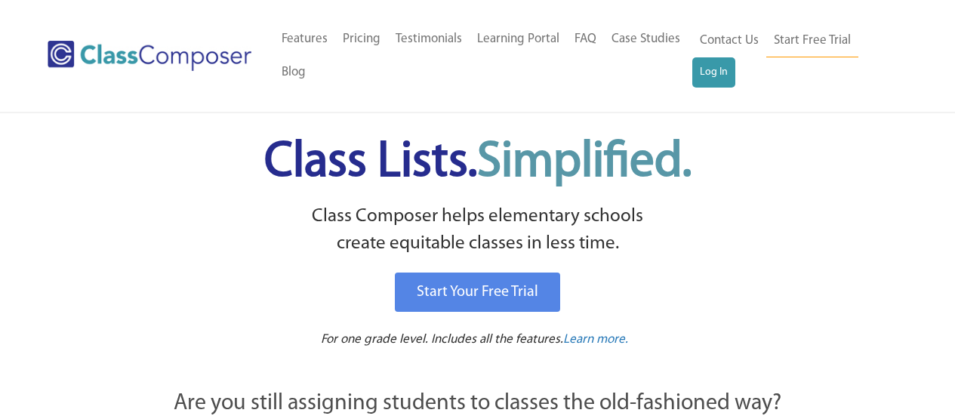  What do you see at coordinates (596, 340) in the screenshot?
I see `a: Learn more.` at bounding box center [596, 340].